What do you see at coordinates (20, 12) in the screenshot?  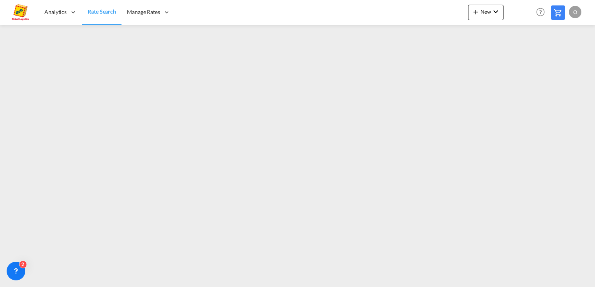 I see `img: a2a4a140666c11eeab5485e577415959.png` at bounding box center [20, 12].